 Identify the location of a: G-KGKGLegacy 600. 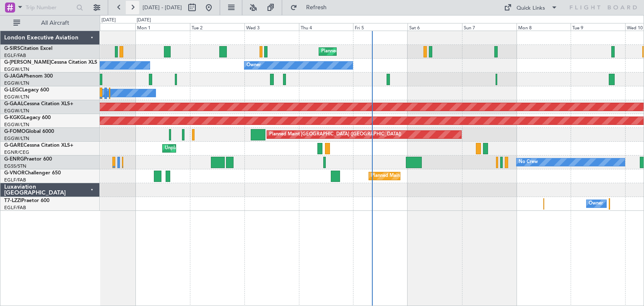
(27, 118).